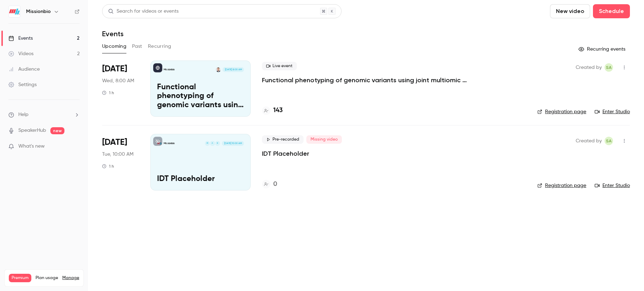  What do you see at coordinates (279, 66) in the screenshot?
I see `span: Live event` at bounding box center [279, 66].